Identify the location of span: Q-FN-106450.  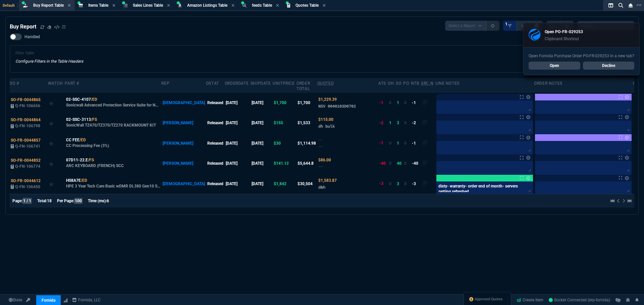
(28, 187).